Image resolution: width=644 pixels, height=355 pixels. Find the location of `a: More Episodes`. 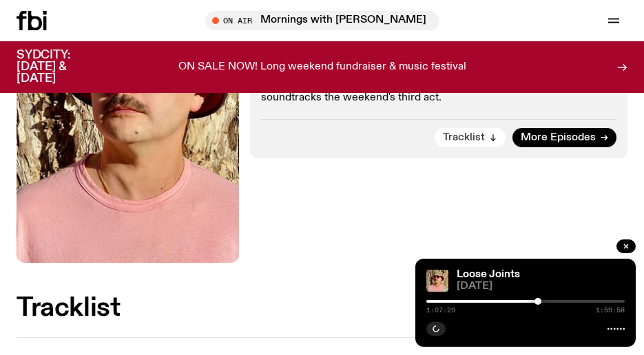

a: More Episodes is located at coordinates (564, 138).